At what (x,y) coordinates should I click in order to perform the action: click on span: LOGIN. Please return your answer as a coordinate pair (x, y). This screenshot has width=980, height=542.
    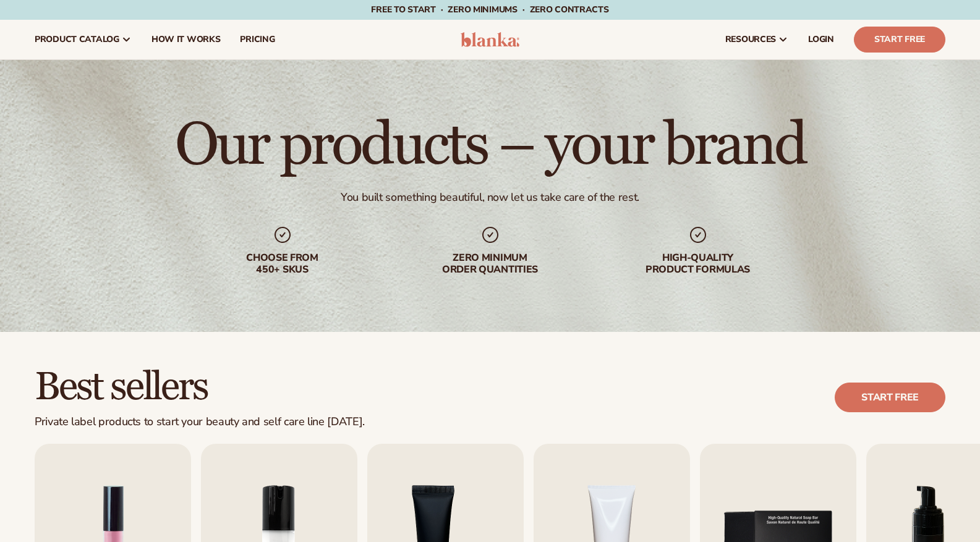
    Looking at the image, I should click on (821, 39).